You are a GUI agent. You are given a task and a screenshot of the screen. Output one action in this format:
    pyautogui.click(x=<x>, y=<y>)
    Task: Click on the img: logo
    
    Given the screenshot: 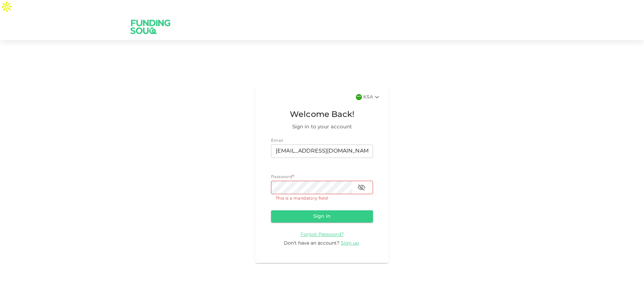 What is the action you would take?
    pyautogui.click(x=150, y=26)
    